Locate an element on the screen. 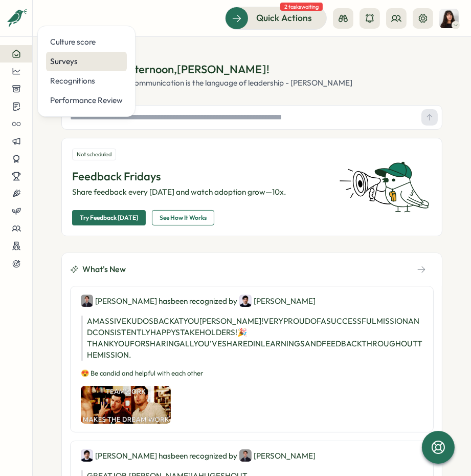 Image resolution: width=471 pixels, height=476 pixels. div: Performance Review is located at coordinates (87, 100).